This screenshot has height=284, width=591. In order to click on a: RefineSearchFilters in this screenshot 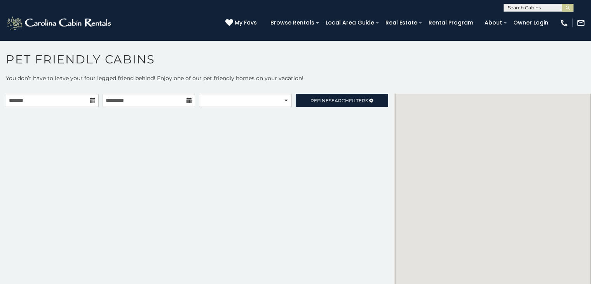, I will do `click(342, 100)`.